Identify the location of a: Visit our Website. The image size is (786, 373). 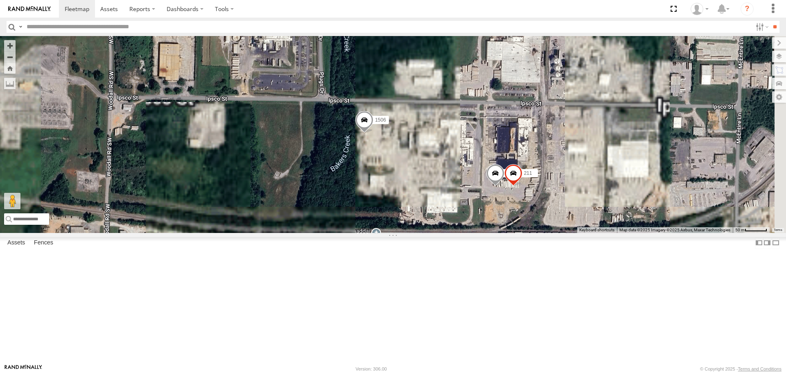
(23, 369).